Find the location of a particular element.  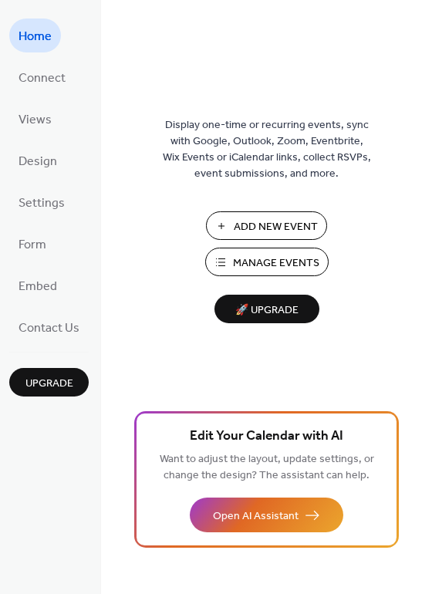

a: Contact Us is located at coordinates (49, 327).